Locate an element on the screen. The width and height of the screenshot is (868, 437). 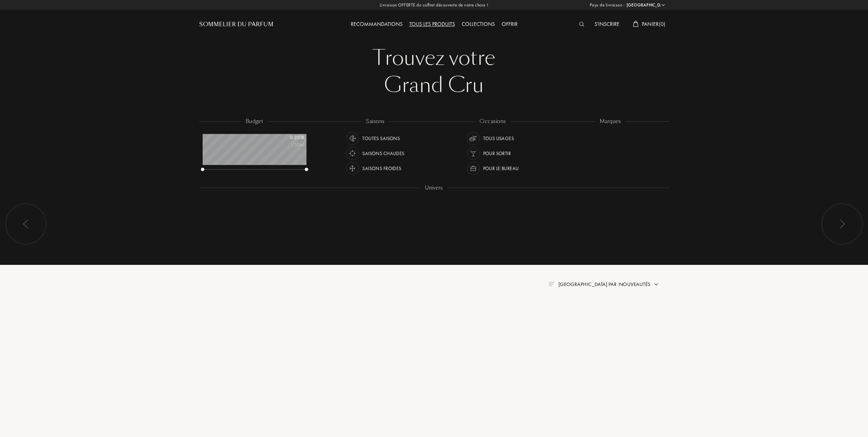
div: Tous les produits is located at coordinates (432, 25).